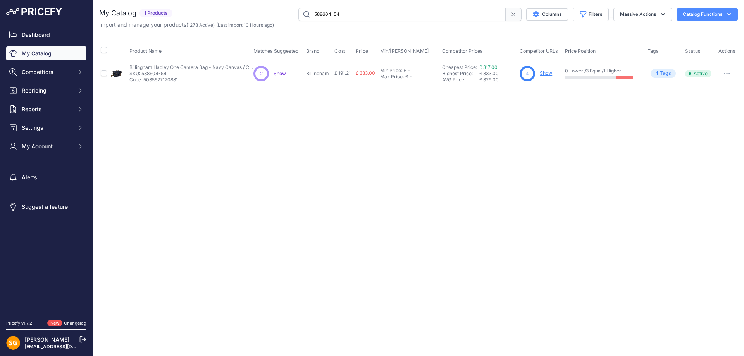 This screenshot has height=356, width=744. What do you see at coordinates (46, 146) in the screenshot?
I see `button: My Account` at bounding box center [46, 146].